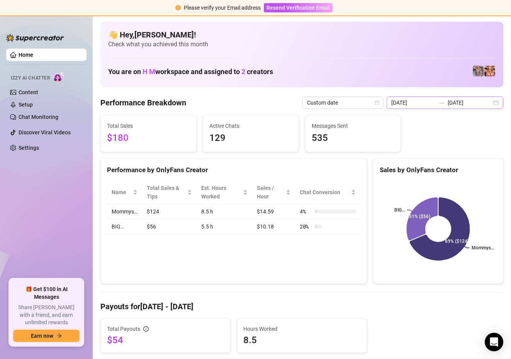 The height and width of the screenshot is (359, 511). I want to click on span: Total Sales & Tips, so click(166, 192).